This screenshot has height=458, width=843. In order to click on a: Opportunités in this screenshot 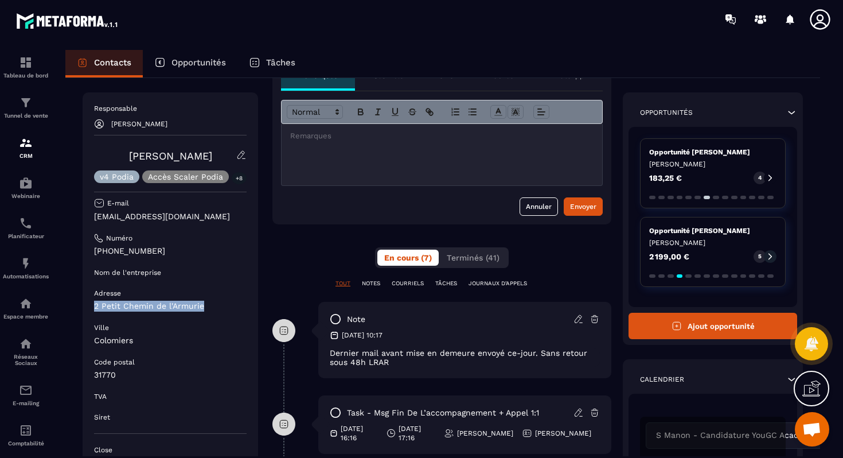, I will do `click(190, 64)`.